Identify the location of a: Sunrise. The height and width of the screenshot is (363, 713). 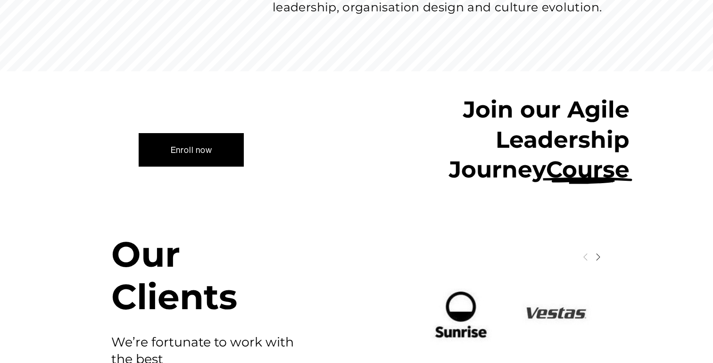
(460, 313).